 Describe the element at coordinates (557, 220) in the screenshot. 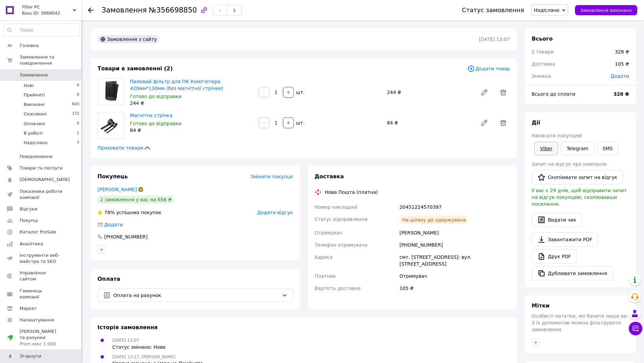

I see `button: Видати чек` at that location.